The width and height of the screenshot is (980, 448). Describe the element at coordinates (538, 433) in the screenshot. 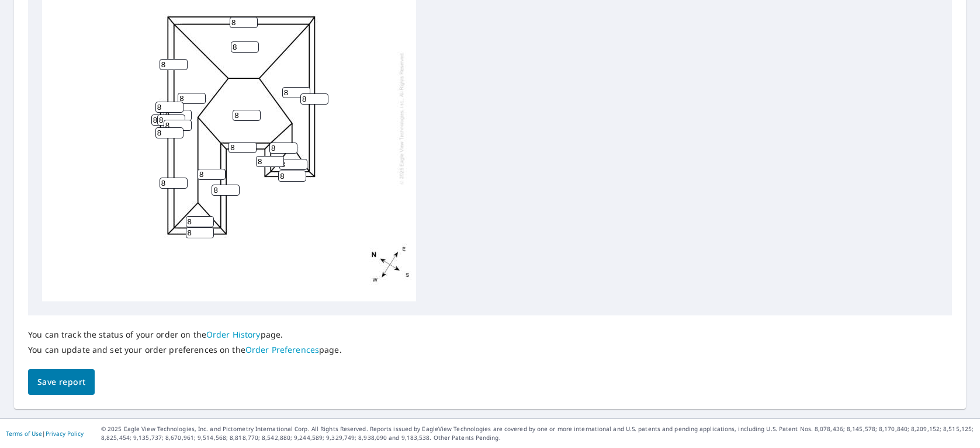

I see `p: © 2025 Eagle View Technologies, Inc. and Pictometry International Corp. All Rights Reserved. Repo...` at that location.